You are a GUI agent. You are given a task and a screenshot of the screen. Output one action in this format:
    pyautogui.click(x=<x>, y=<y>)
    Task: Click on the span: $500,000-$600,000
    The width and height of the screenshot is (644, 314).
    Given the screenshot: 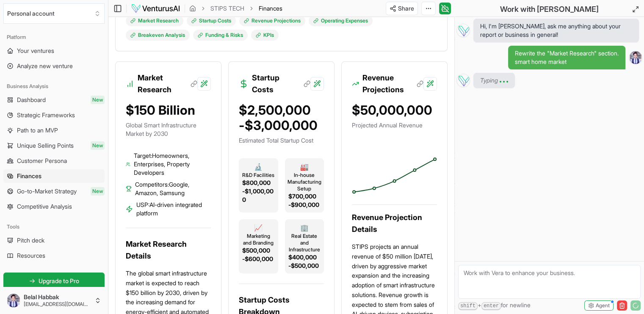 What is the action you would take?
    pyautogui.click(x=258, y=255)
    